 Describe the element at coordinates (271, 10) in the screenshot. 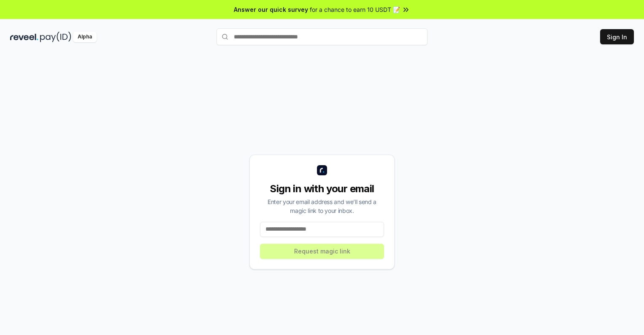

I see `span: Answer our quick survey` at that location.